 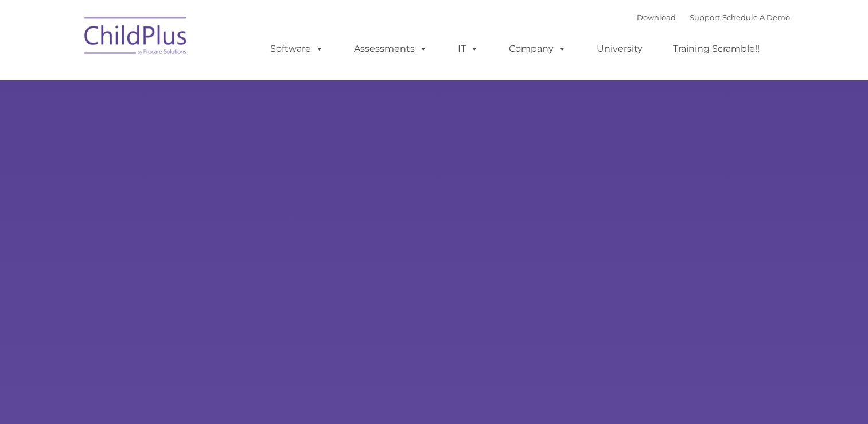 What do you see at coordinates (468, 49) in the screenshot?
I see `a: IT` at bounding box center [468, 49].